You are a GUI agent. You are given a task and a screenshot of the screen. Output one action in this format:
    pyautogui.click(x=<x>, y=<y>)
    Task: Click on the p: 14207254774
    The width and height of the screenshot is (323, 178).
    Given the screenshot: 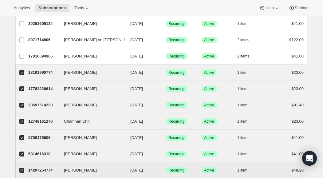 What is the action you would take?
    pyautogui.click(x=44, y=170)
    